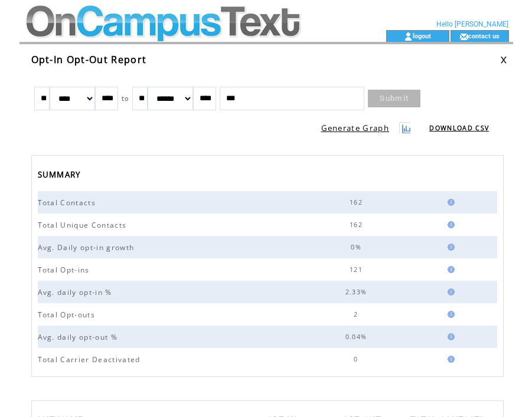  Describe the element at coordinates (459, 128) in the screenshot. I see `a: DOWNLOAD CSV` at that location.